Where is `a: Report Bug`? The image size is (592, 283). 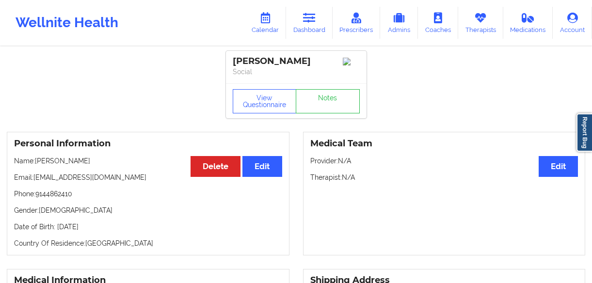
a: Report Bug is located at coordinates (584, 132).